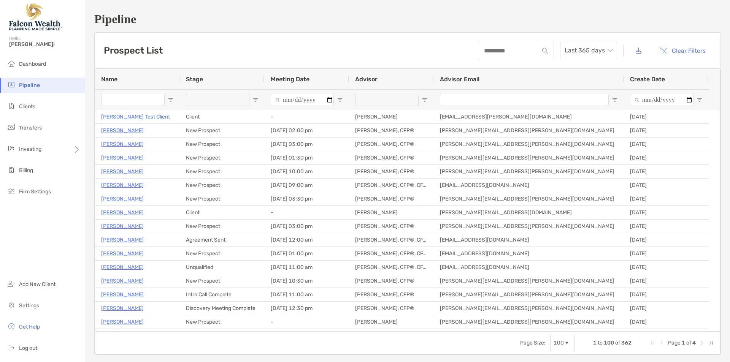 The image size is (730, 362). Describe the element at coordinates (29, 85) in the screenshot. I see `span: Pipeline` at that location.